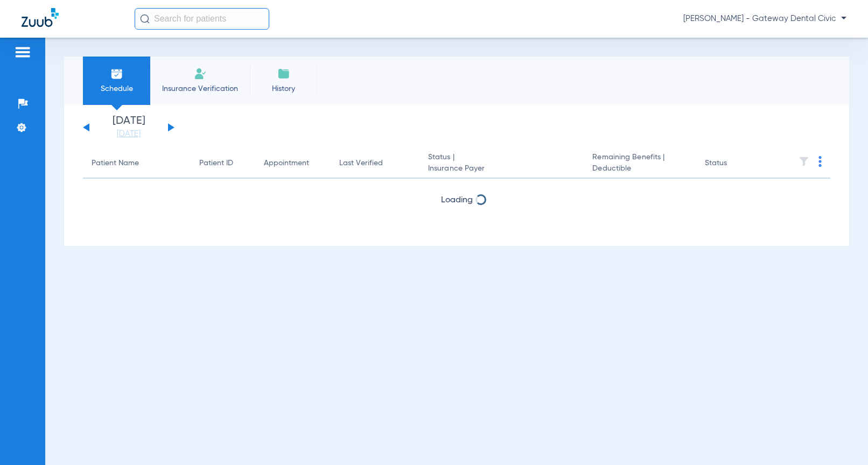 The width and height of the screenshot is (868, 465). I want to click on th: Status |, so click(501, 164).